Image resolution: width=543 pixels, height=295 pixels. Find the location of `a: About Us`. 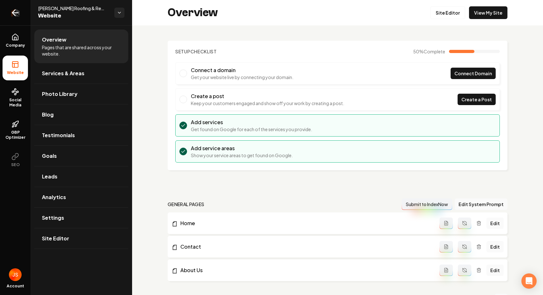

a: About Us is located at coordinates (306, 270).